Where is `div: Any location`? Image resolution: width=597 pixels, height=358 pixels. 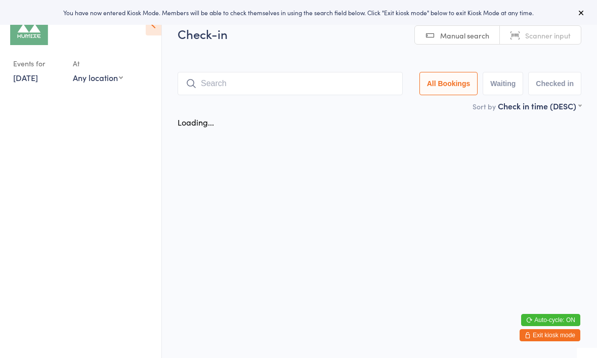
div: Any location is located at coordinates (98, 77).